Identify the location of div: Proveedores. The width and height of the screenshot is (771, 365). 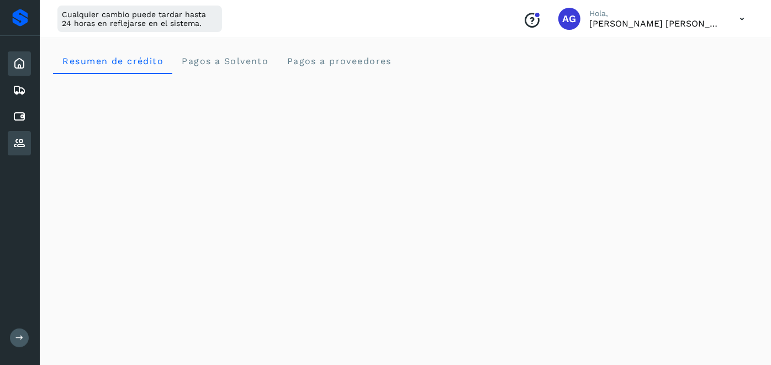
(19, 143).